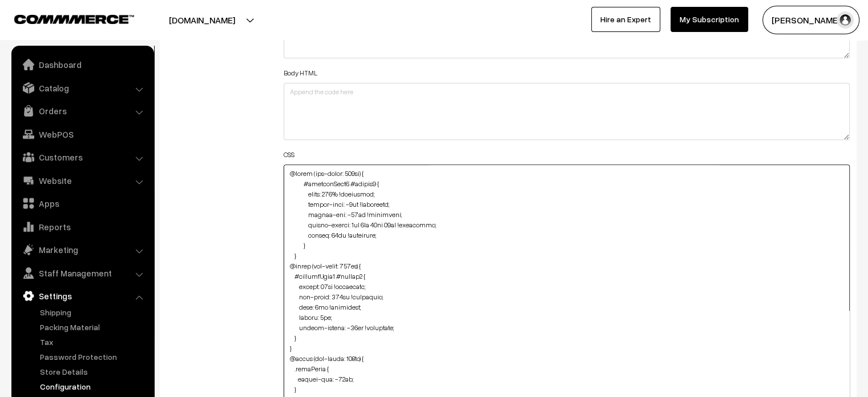 This screenshot has height=397, width=868. What do you see at coordinates (300, 73) in the screenshot?
I see `label: Body HTML` at bounding box center [300, 73].